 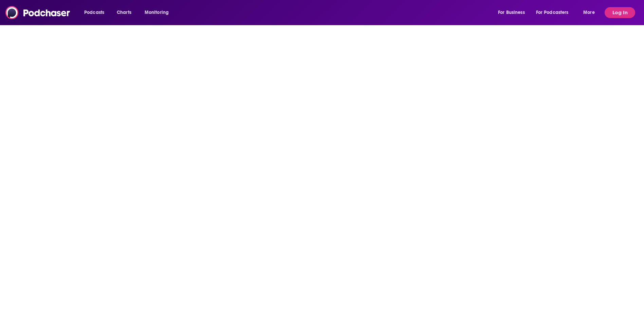 I want to click on span: For Business, so click(x=511, y=13).